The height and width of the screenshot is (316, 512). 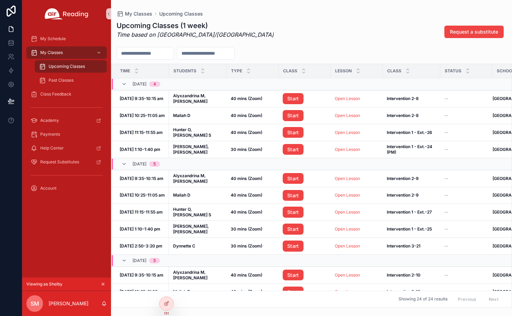 I want to click on a: Intervention 3-21, so click(x=411, y=246).